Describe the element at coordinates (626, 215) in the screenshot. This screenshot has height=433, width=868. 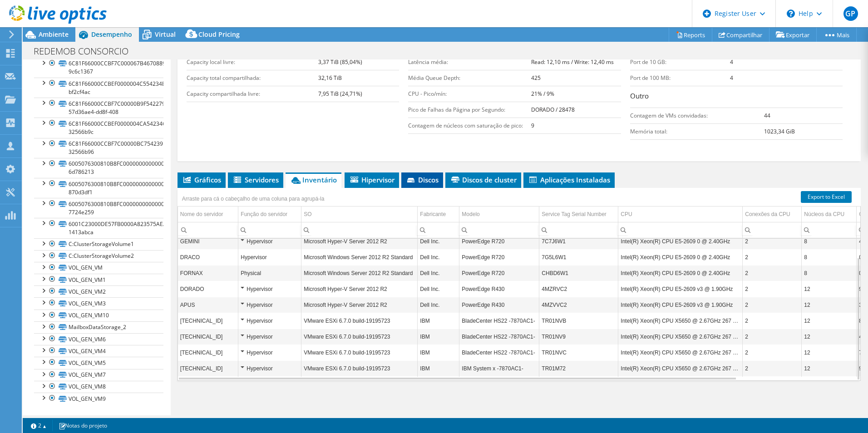
I see `div: CPU` at that location.